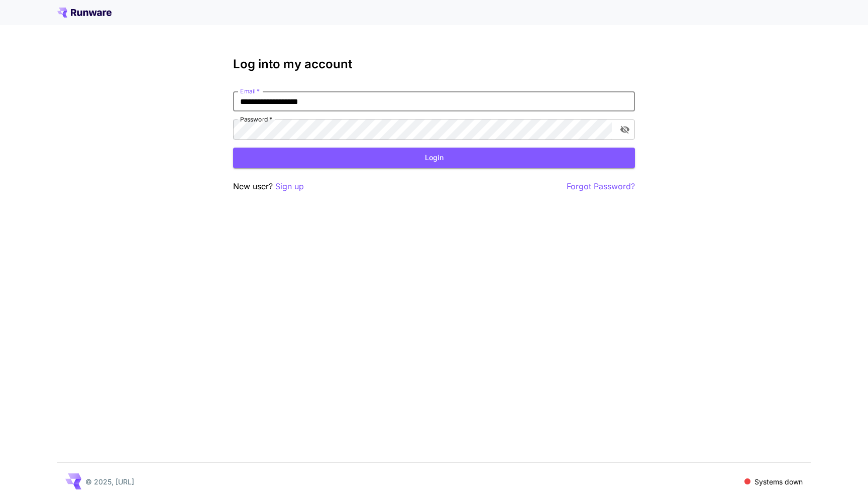  What do you see at coordinates (434, 64) in the screenshot?
I see `h3: Log into my account` at bounding box center [434, 64].